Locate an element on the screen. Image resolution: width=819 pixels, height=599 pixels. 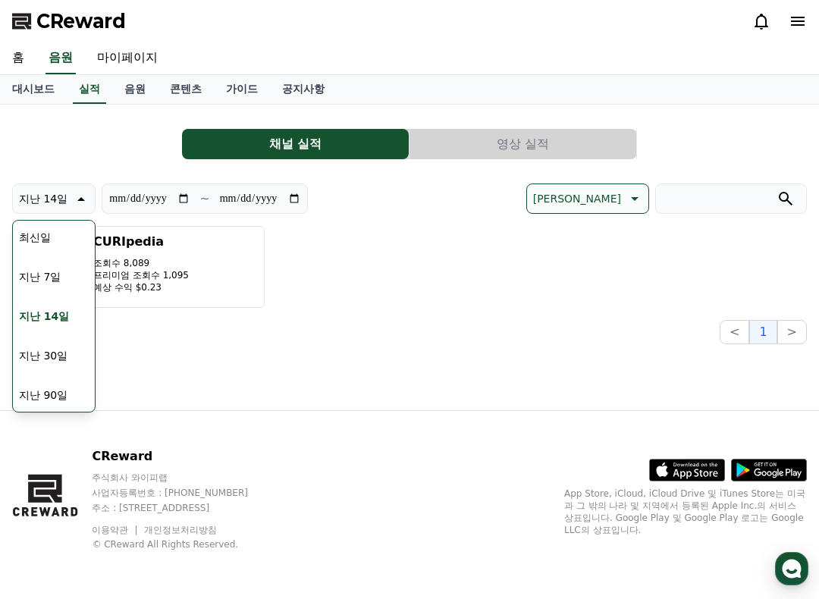
p: CReward is located at coordinates (184, 457).